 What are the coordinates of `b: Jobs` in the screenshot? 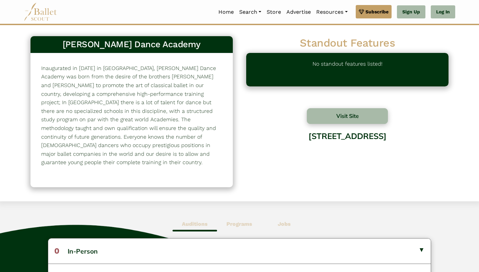 It's located at (284, 224).